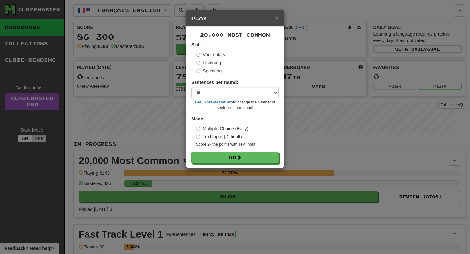  I want to click on strong: Skill:, so click(196, 45).